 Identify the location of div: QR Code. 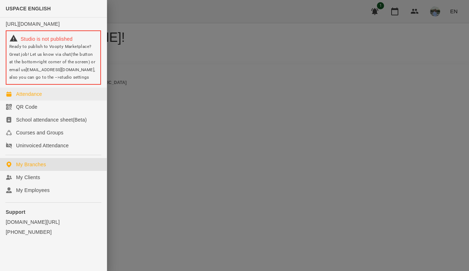
(27, 107).